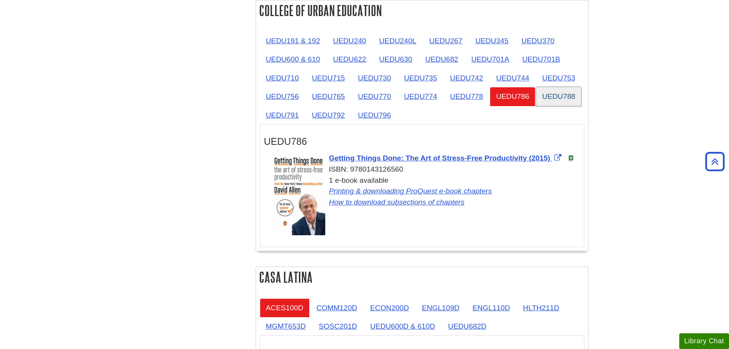  What do you see at coordinates (426, 169) in the screenshot?
I see `div: ISBN: 9780143126560` at bounding box center [426, 169].